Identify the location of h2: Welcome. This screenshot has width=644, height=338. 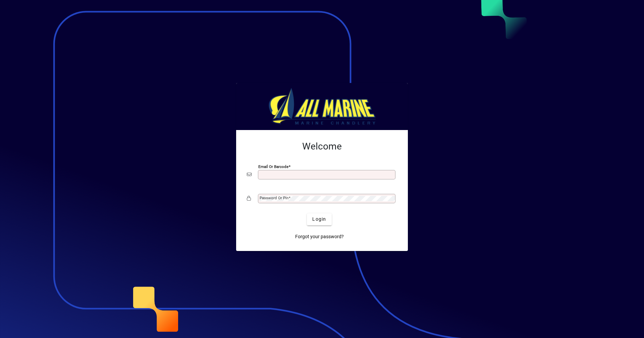
(322, 147).